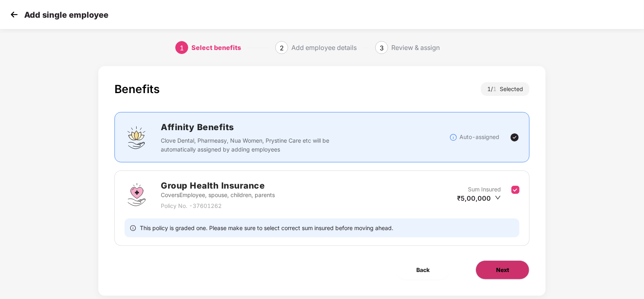 The height and width of the screenshot is (299, 644). Describe the element at coordinates (14, 14) in the screenshot. I see `img: svg+xml;base64,PHN2ZyB4bWxucz0iaHR0cDovL3d3dy53My5vcmcvMjAwMC9zdmciIHdpZHRoPSIzMCIgaGVpZ2h0PSIzMC...` at that location.